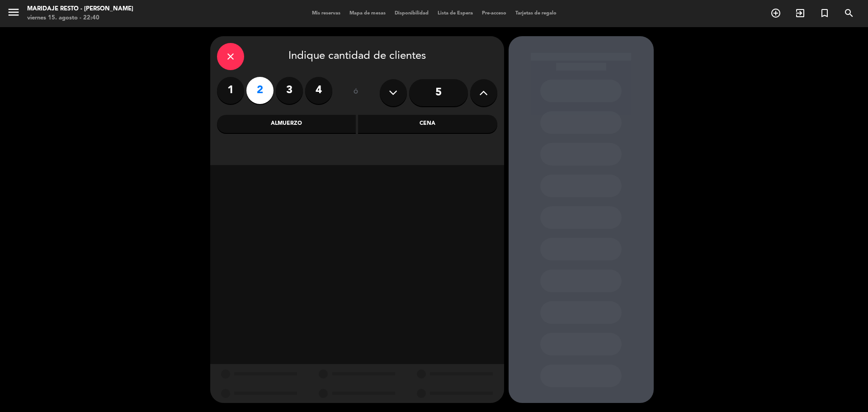  Describe the element at coordinates (326, 13) in the screenshot. I see `span: Mis reservas` at that location.